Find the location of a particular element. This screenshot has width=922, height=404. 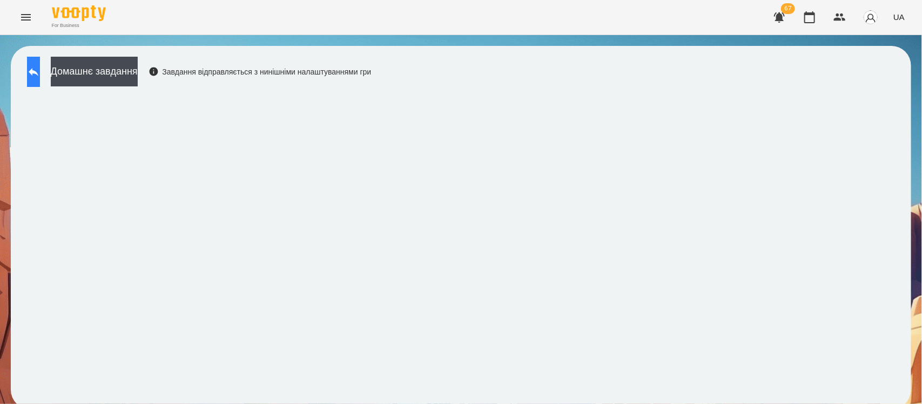

button: Домашнє завдання is located at coordinates (94, 71).